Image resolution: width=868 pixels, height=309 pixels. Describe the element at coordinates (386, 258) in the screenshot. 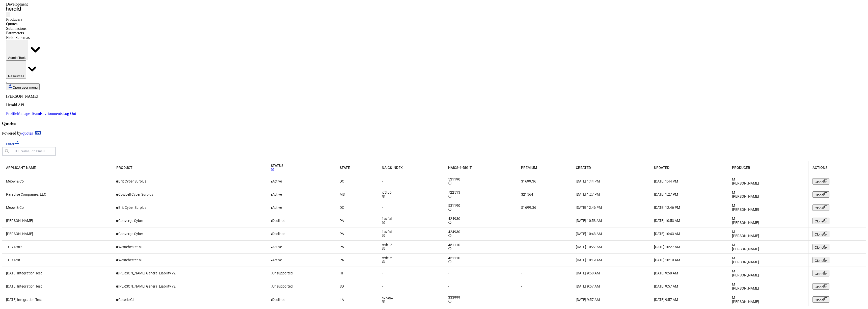

I see `span: rxtb12` at that location.